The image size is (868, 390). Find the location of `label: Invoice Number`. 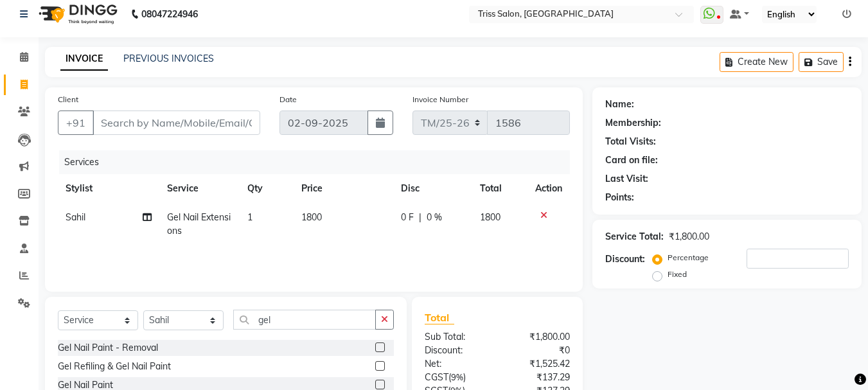

label: Invoice Number is located at coordinates (440, 99).